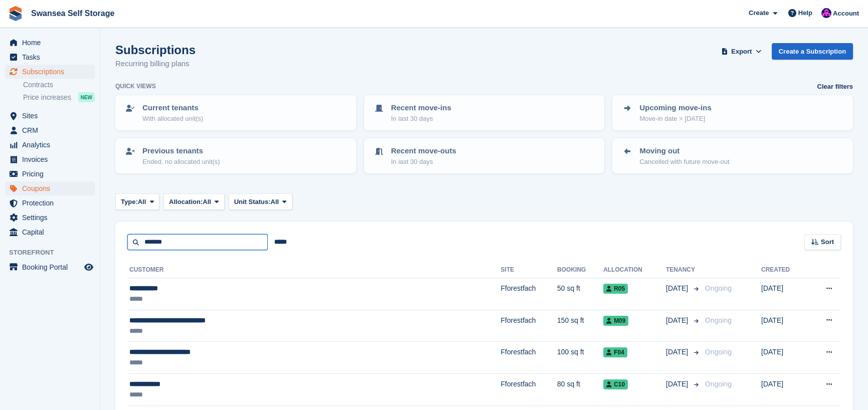 This screenshot has width=868, height=410. I want to click on span: M09, so click(615, 321).